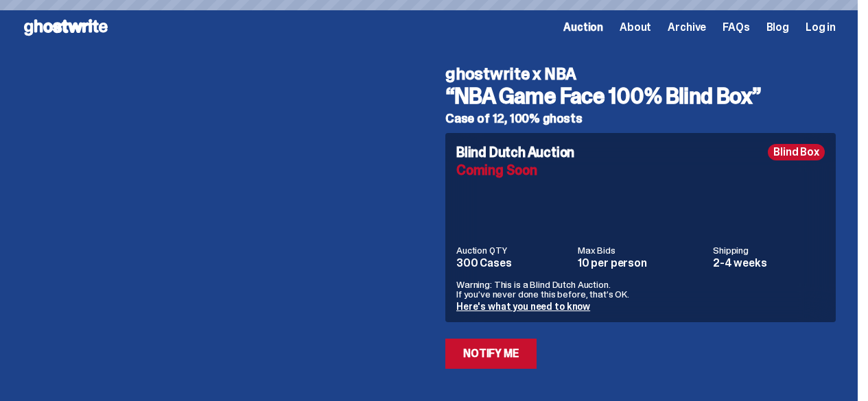 The width and height of the screenshot is (868, 401). What do you see at coordinates (640, 118) in the screenshot?
I see `h5: Case of 12, 100% ghosts` at bounding box center [640, 118].